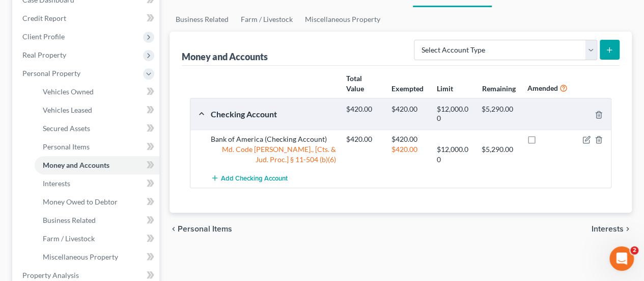 This screenshot has width=644, height=281. What do you see at coordinates (542, 88) in the screenshot?
I see `strong: Amended` at bounding box center [542, 88].